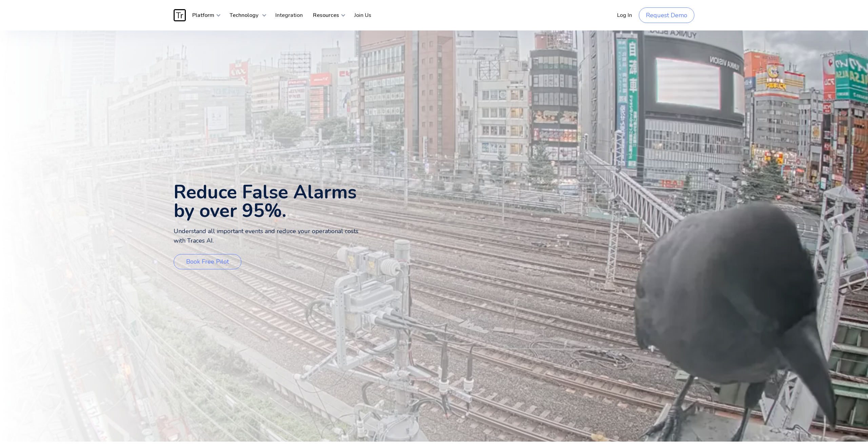 The image size is (868, 446). Describe the element at coordinates (180, 15) in the screenshot. I see `img: Traces Logo` at that location.